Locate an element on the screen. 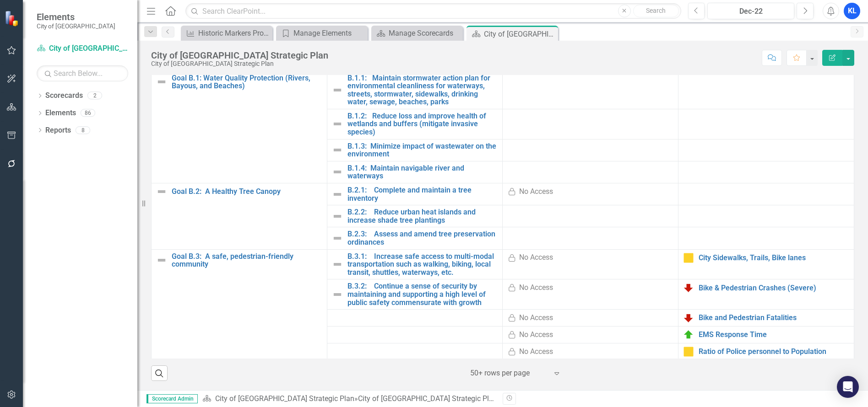  div: Historic Markers Program is located at coordinates (234, 33).